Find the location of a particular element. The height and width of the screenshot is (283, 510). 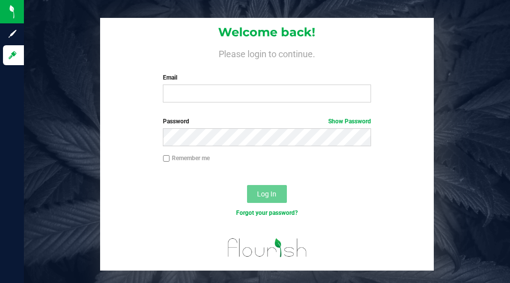

inline-svg: Log in is located at coordinates (12, 55).